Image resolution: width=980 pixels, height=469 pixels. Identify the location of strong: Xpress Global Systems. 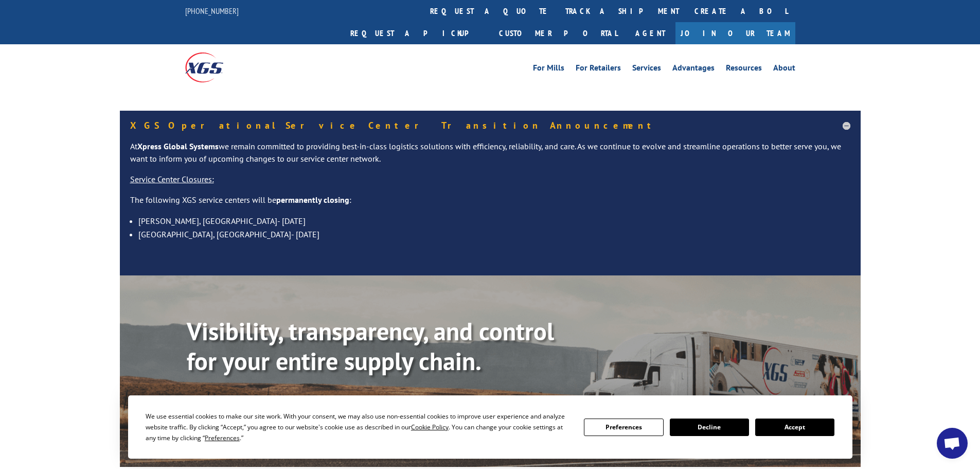
(178, 146).